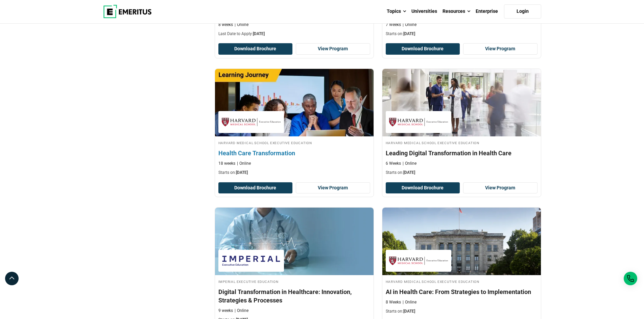  What do you see at coordinates (393, 163) in the screenshot?
I see `p: 6 Weeks` at bounding box center [393, 163].